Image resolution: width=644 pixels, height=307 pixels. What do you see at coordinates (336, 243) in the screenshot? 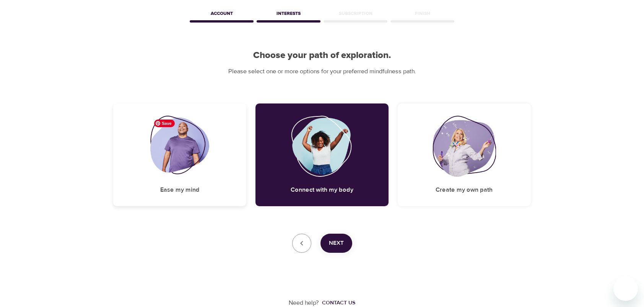
I see `span: Next` at bounding box center [336, 243].